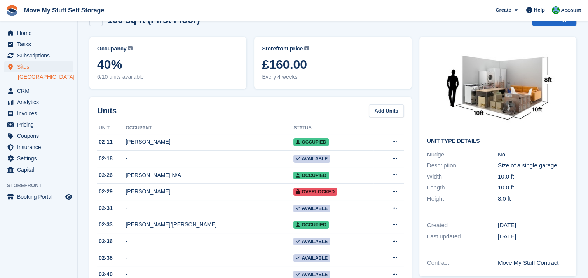 The width and height of the screenshot is (588, 278). Describe the element at coordinates (111, 159) in the screenshot. I see `div: 02-18` at that location.